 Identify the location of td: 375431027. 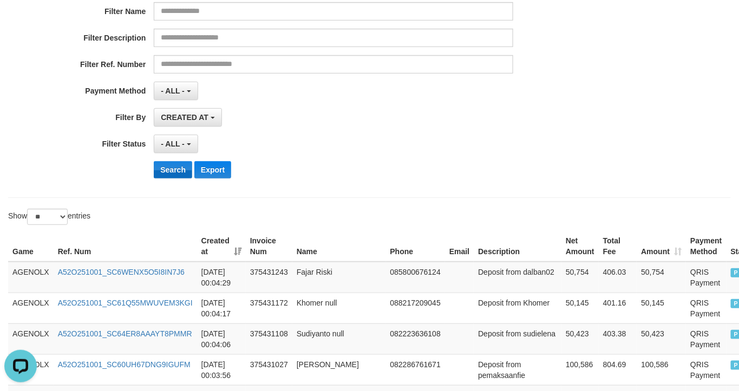
(269, 370).